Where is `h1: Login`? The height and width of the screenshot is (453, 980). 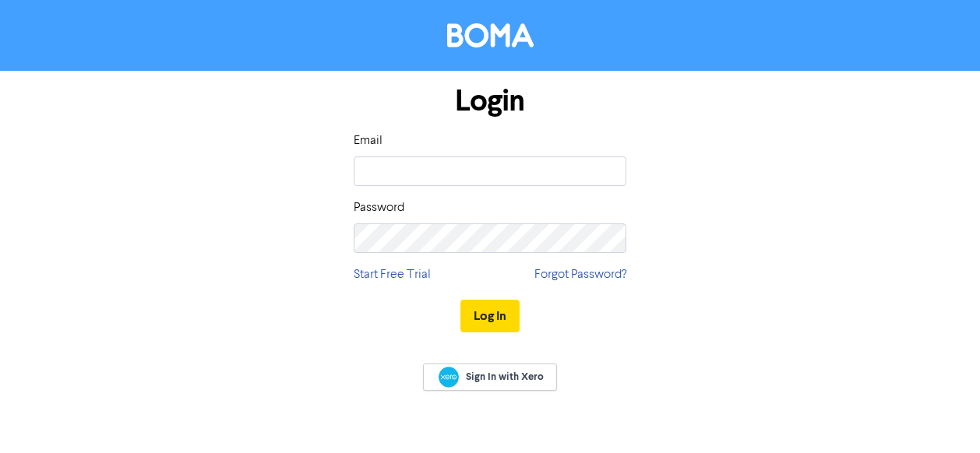
h1: Login is located at coordinates (490, 101).